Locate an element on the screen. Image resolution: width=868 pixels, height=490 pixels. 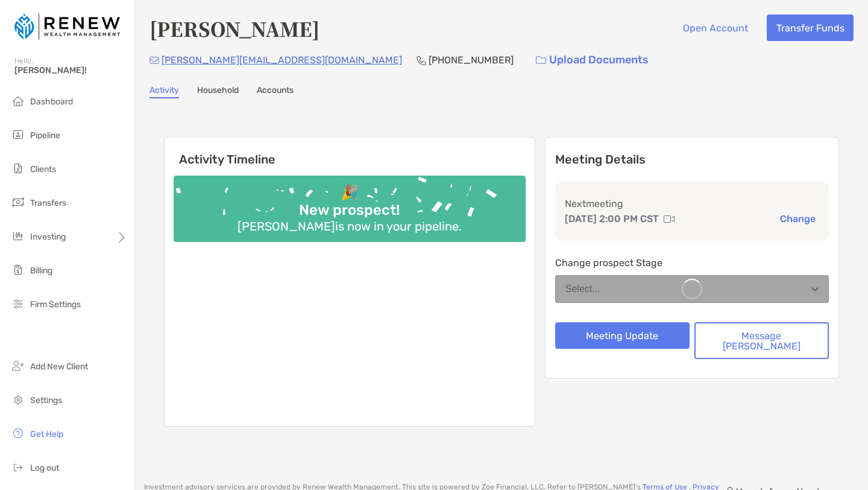
span: Dashboard is located at coordinates (51, 101).